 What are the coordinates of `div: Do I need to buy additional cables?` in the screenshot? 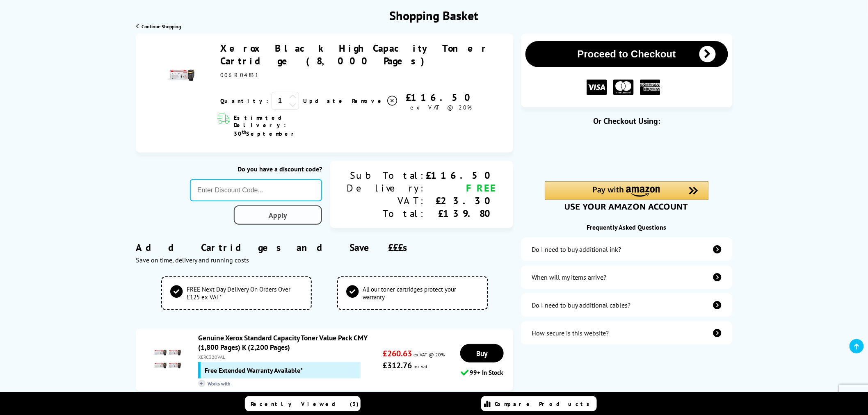 It's located at (581, 305).